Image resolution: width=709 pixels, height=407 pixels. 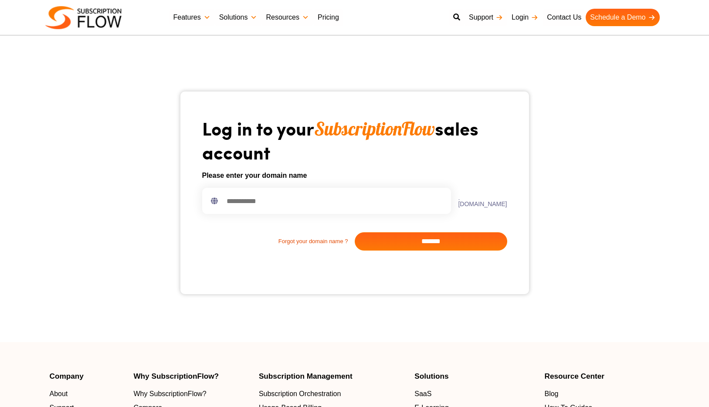 What do you see at coordinates (524, 17) in the screenshot?
I see `a: Login` at bounding box center [524, 17].